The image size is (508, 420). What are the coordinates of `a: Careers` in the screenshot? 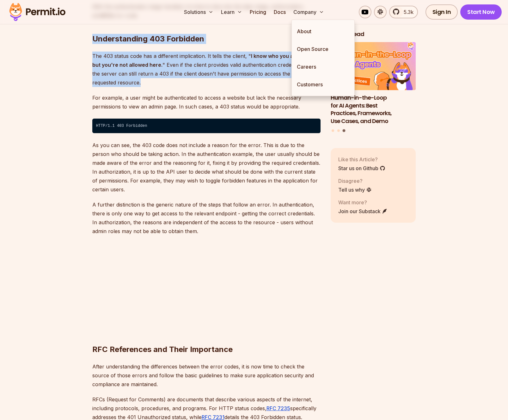 It's located at (324, 67).